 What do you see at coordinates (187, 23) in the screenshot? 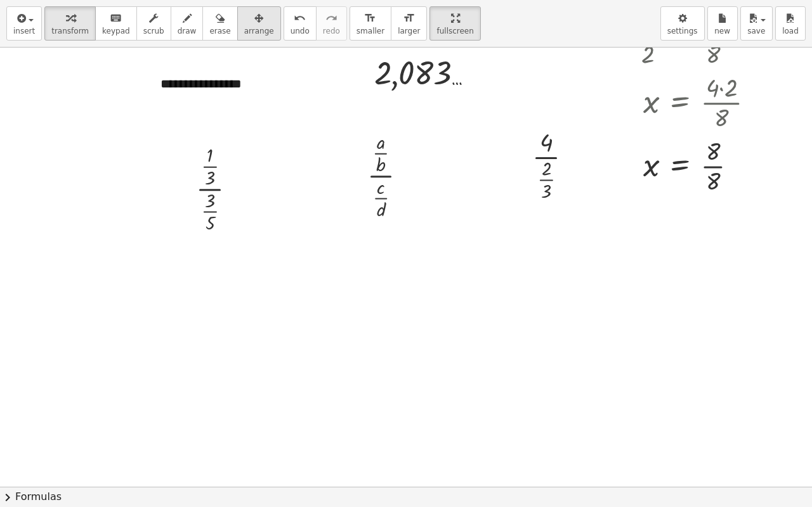
I see `button: draw` at bounding box center [187, 23].